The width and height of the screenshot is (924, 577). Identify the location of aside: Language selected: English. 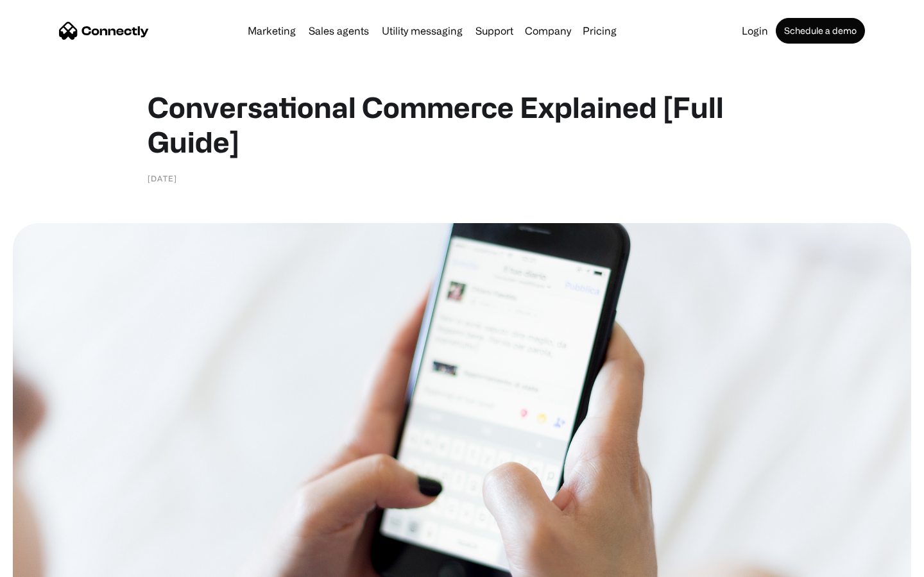
(45, 563).